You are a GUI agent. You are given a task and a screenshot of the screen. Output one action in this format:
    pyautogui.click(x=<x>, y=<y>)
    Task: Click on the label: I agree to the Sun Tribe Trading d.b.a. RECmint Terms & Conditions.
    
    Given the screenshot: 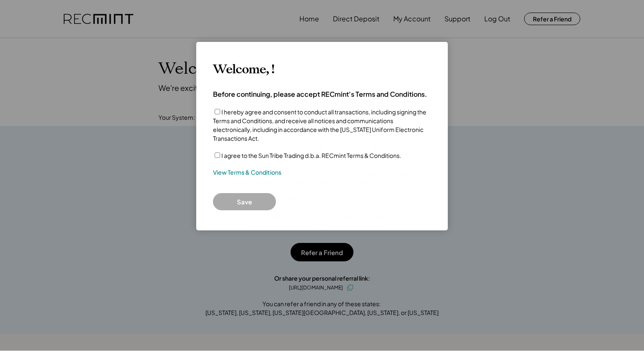 What is the action you would take?
    pyautogui.click(x=311, y=155)
    